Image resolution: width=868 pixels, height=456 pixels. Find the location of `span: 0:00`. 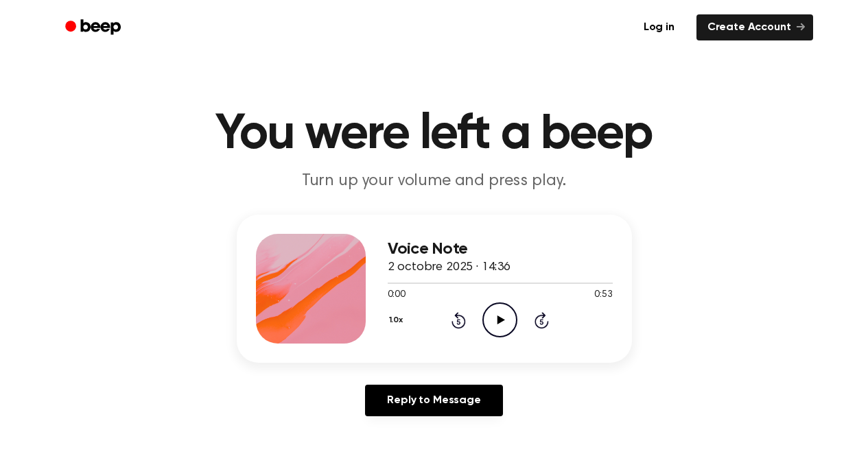

span: 0:00 is located at coordinates (396, 295).